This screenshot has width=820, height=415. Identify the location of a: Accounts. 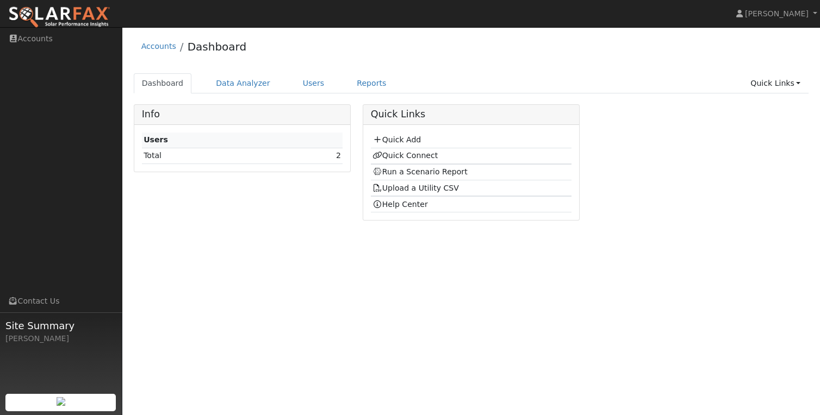
(159, 46).